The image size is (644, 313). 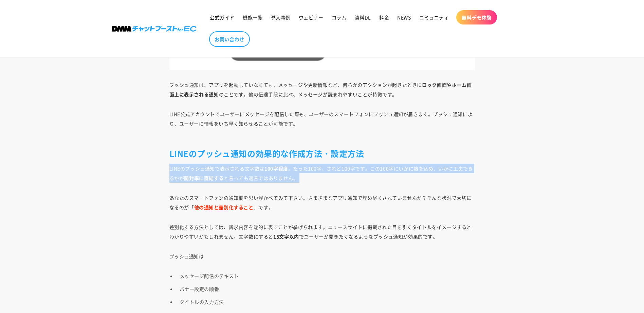 What do you see at coordinates (404, 18) in the screenshot?
I see `span: NEWS` at bounding box center [404, 18].